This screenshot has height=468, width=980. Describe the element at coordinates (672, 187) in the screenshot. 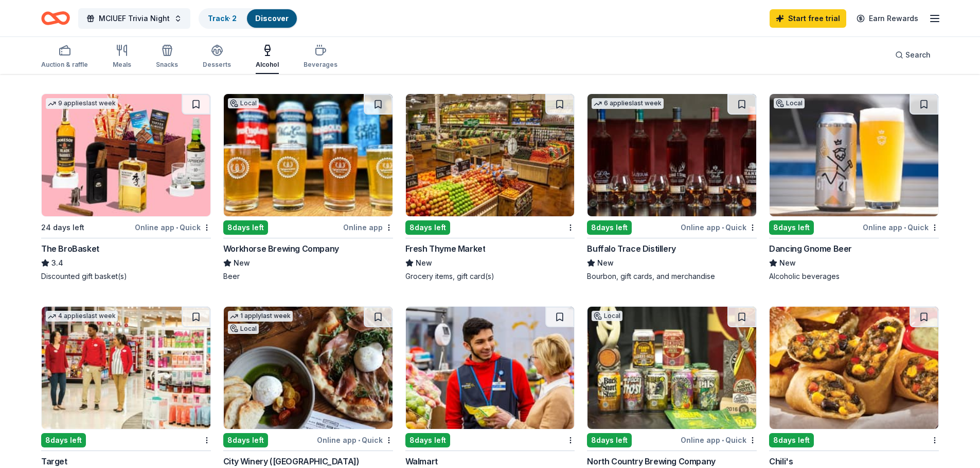

I see `a: Image for Buffalo Trace Distillery6 applieslast week8days leftOnline app•QuickBuffalo Trace Disti...` at that location.